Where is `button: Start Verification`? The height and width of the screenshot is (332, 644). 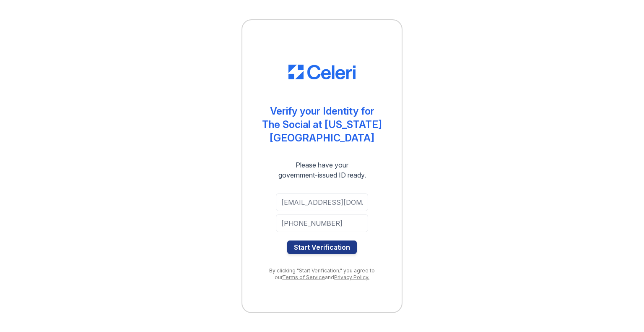 button: Start Verification is located at coordinates (322, 247).